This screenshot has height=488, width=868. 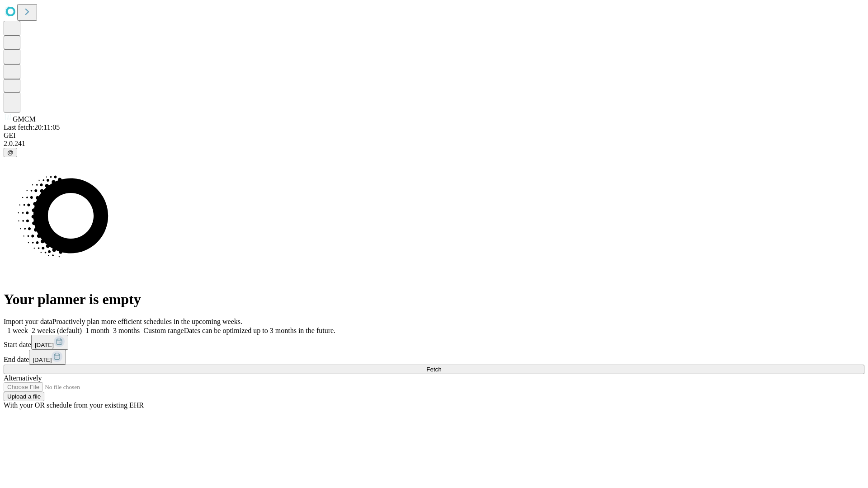 I want to click on div: 2.0.241, so click(x=434, y=144).